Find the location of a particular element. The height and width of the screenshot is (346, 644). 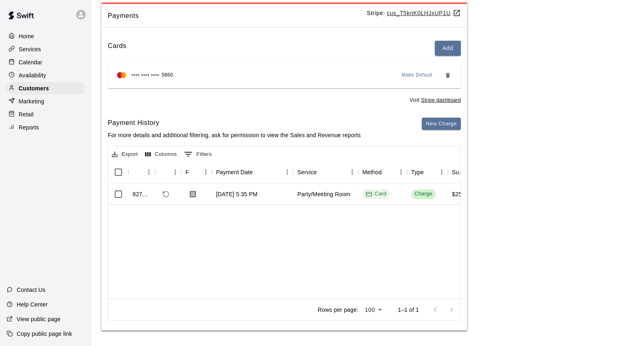

p: Help Center is located at coordinates (32, 304).